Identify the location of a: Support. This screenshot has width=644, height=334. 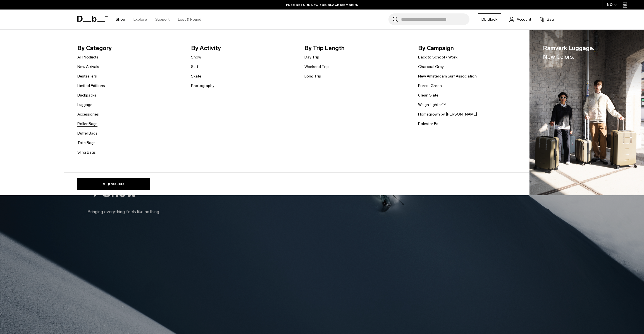
(163, 19).